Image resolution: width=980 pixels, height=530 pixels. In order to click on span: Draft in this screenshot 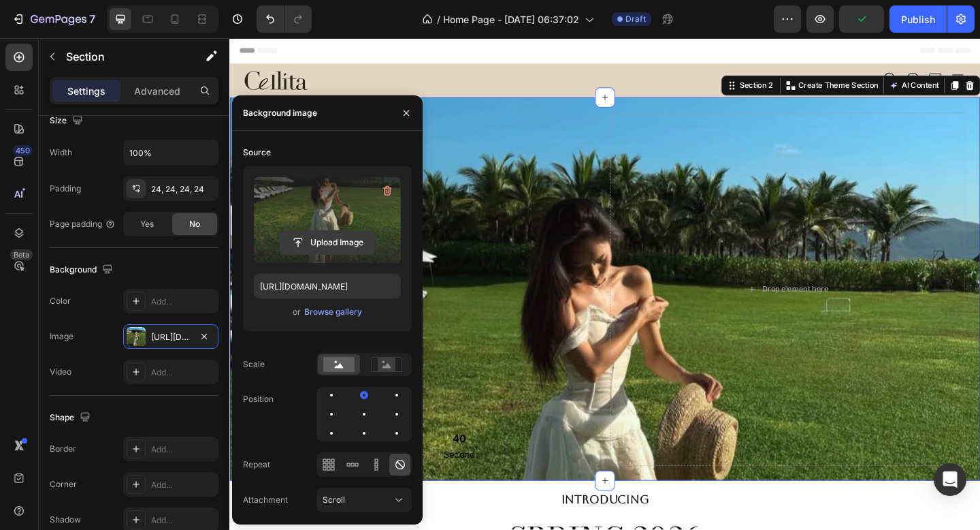, I will do `click(636, 19)`.